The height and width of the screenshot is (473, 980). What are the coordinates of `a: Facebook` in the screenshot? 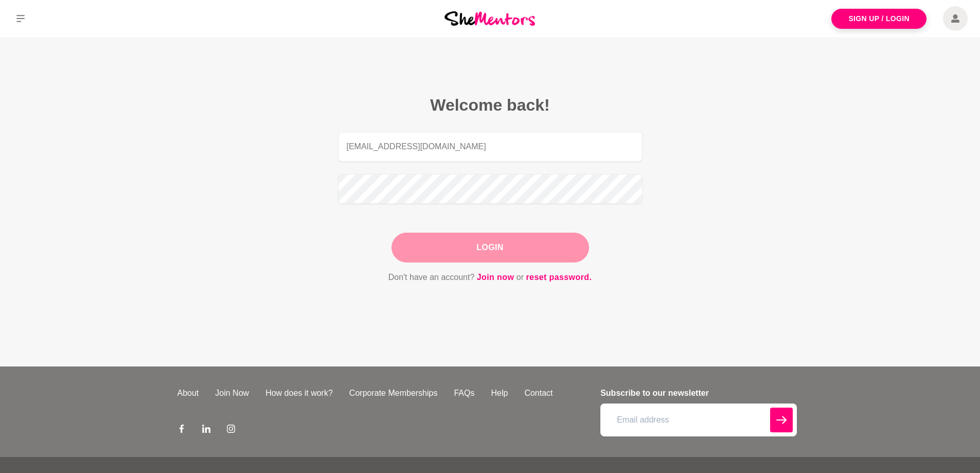 It's located at (182, 430).